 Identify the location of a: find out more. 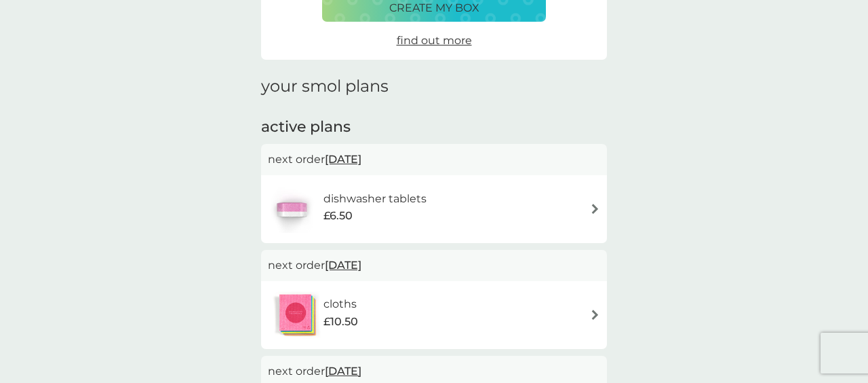
(434, 41).